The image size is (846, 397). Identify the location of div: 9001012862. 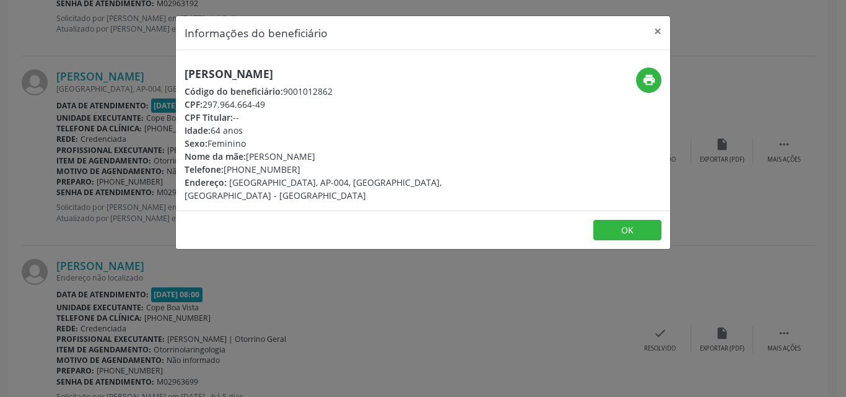
(341, 91).